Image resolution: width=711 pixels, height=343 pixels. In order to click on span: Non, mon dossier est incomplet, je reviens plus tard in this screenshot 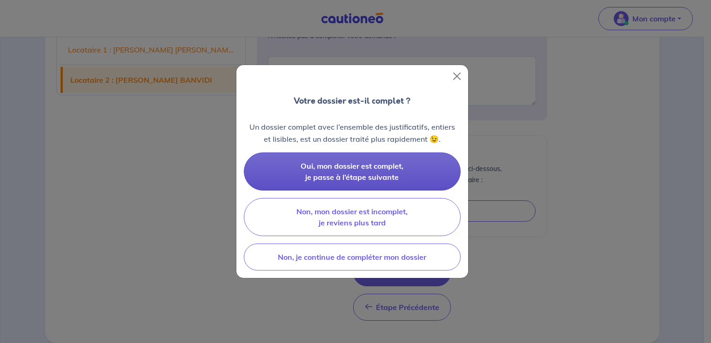, I will do `click(352, 217)`.